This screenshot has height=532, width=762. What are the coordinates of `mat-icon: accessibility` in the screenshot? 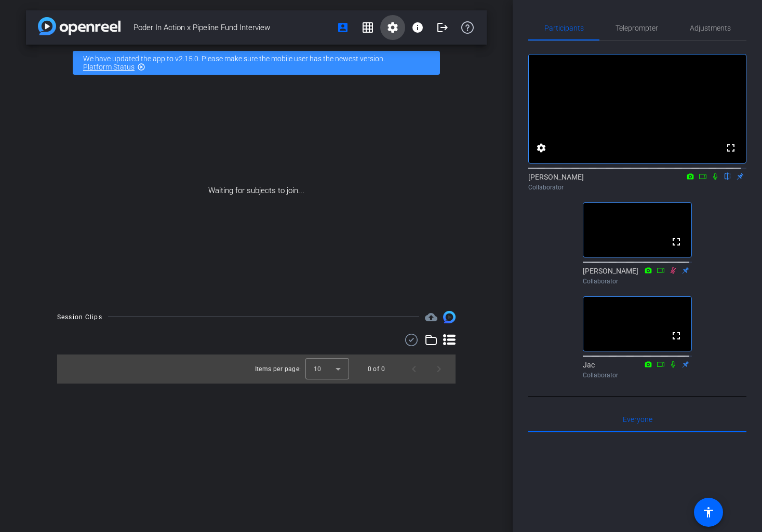 It's located at (708, 512).